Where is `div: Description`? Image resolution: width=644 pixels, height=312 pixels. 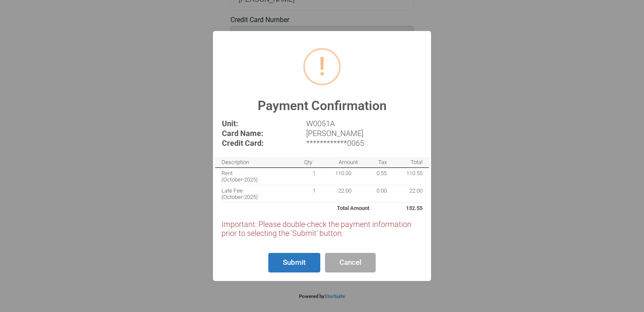 div: Description is located at coordinates (259, 162).